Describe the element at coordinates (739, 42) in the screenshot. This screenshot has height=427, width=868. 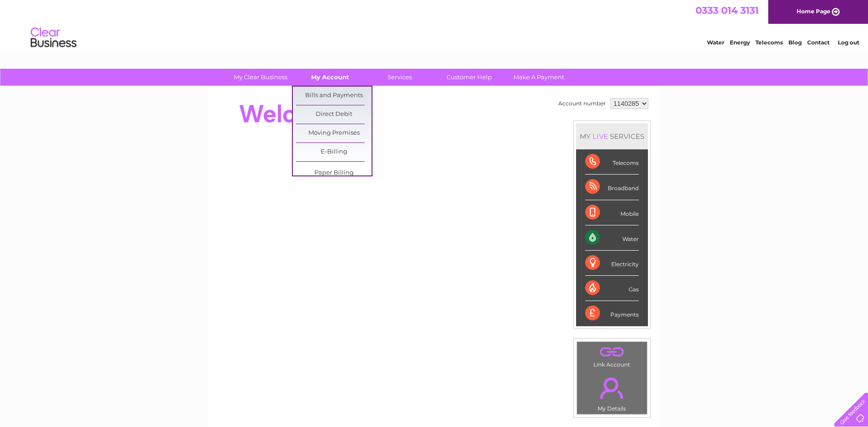
I see `a: Energy` at that location.